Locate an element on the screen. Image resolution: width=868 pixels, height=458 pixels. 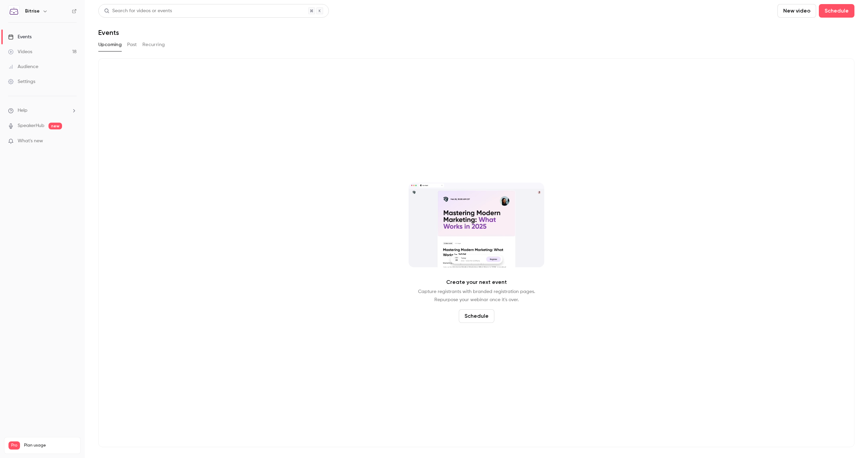
p: Create your next event is located at coordinates (476, 282).